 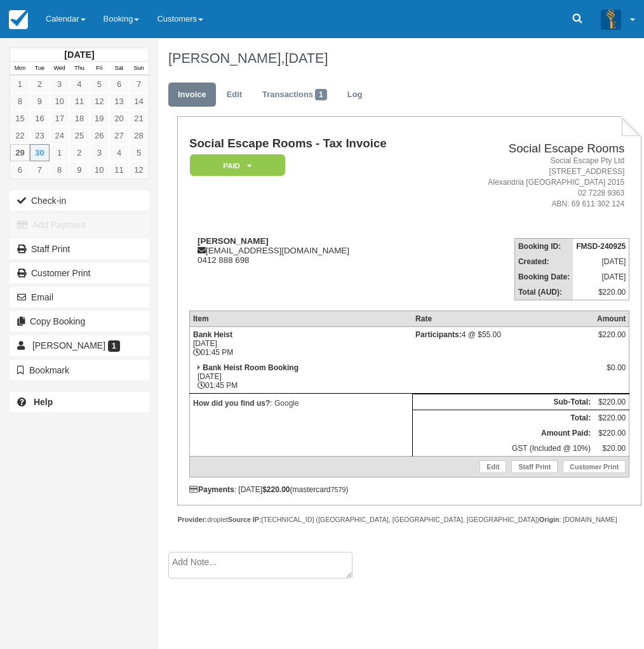 What do you see at coordinates (301, 403) in the screenshot?
I see `p: : Google` at bounding box center [301, 403].